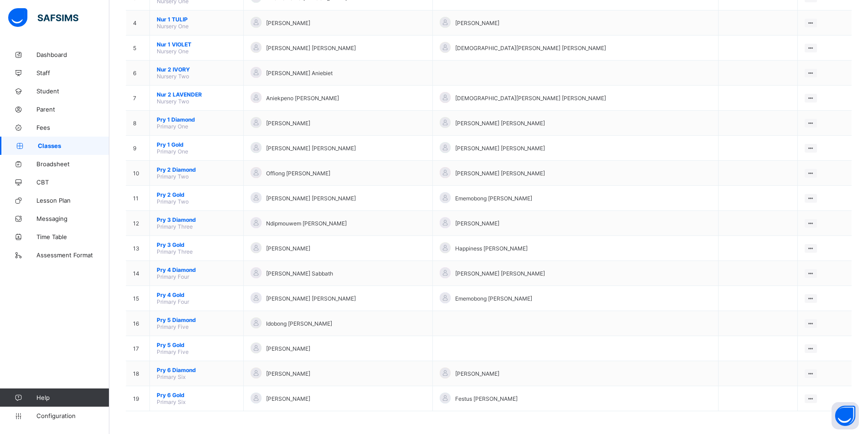 This screenshot has width=868, height=434. What do you see at coordinates (197, 345) in the screenshot?
I see `span: Pry 5 Gold` at bounding box center [197, 345].